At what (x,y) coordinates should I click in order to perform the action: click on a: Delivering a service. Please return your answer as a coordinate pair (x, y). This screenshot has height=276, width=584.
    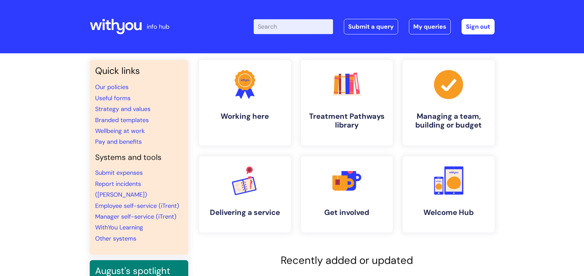
    Looking at the image, I should click on (245, 194).